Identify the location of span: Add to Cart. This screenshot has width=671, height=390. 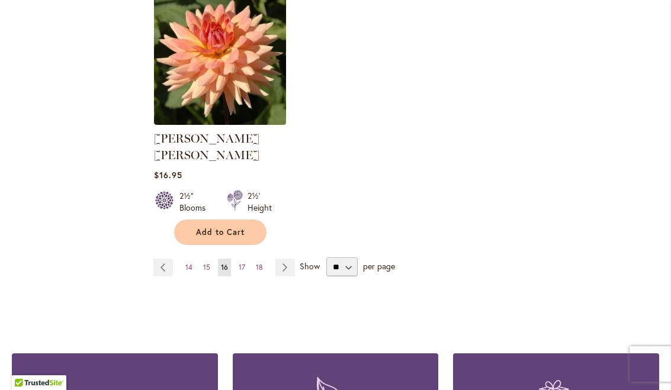
(220, 232).